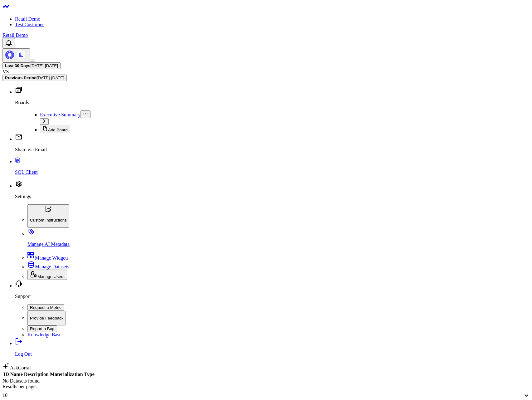 The image size is (532, 400). Describe the element at coordinates (272, 150) in the screenshot. I see `p: Share via Email` at that location.